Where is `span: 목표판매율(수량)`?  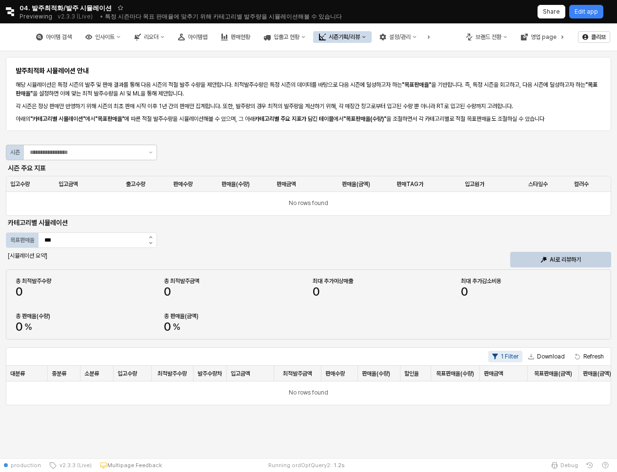 span: 목표판매율(수량) is located at coordinates (455, 373).